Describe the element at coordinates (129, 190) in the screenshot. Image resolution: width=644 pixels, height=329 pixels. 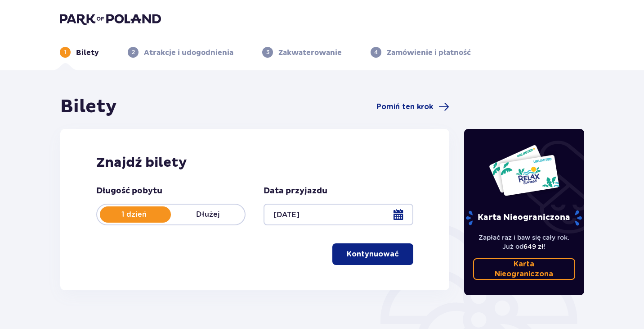
I see `font: Długość pobytu` at that location.